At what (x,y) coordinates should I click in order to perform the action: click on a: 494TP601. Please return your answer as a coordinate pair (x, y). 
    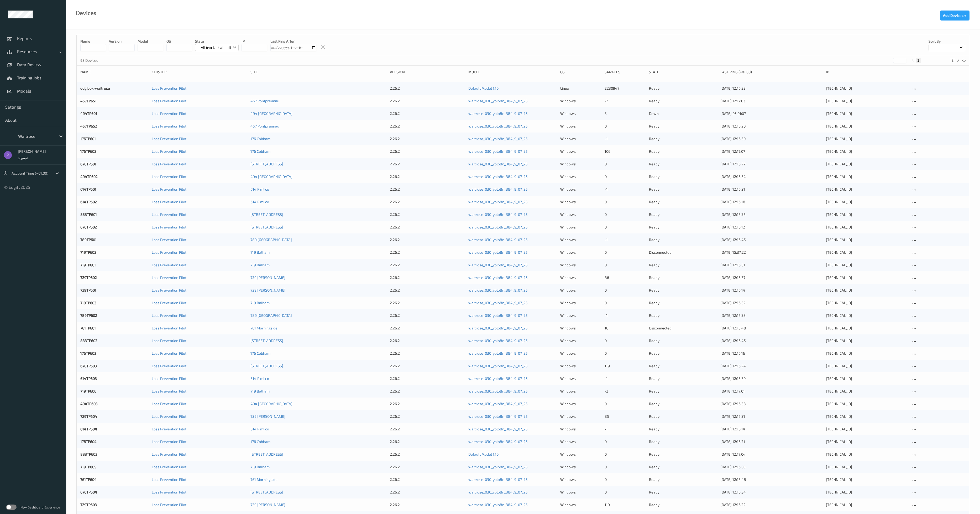
    Looking at the image, I should click on (89, 114).